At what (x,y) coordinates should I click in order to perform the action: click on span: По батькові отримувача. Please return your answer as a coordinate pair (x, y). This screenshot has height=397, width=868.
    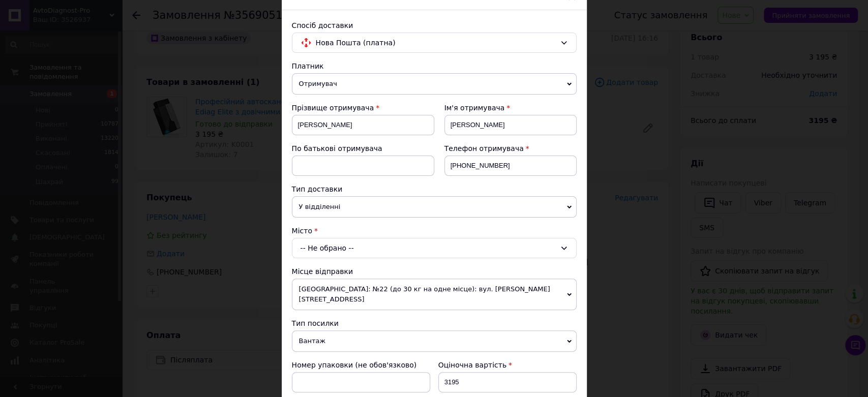
    Looking at the image, I should click on (338, 148).